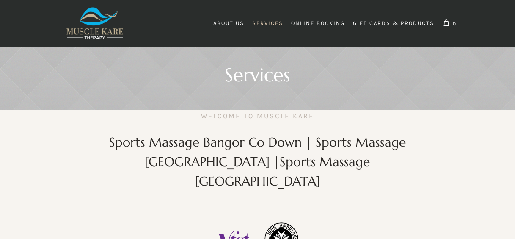  I want to click on a: Services, so click(268, 23).